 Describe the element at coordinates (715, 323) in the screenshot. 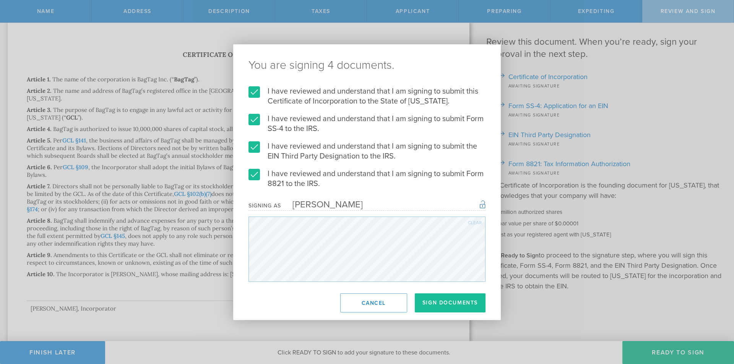

I see `div: Chat Widget` at that location.